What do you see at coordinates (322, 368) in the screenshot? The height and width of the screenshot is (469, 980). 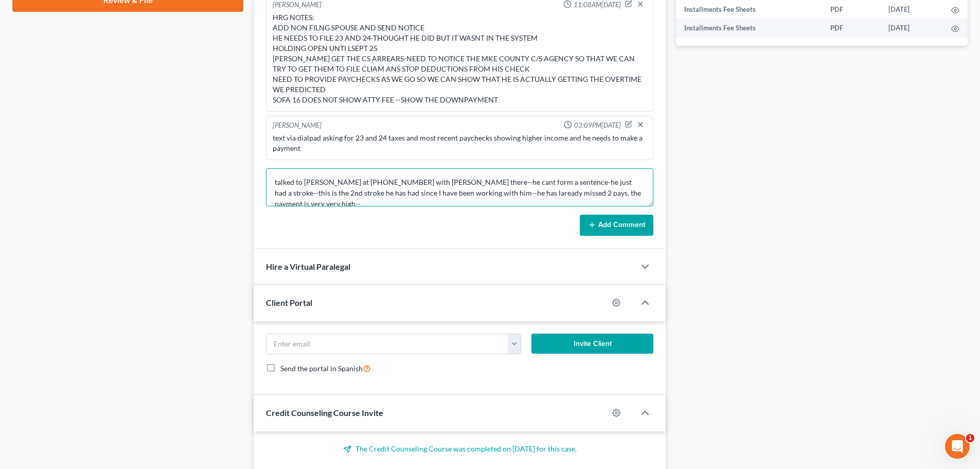 I see `span: Send the portal in Spanish` at bounding box center [322, 368].